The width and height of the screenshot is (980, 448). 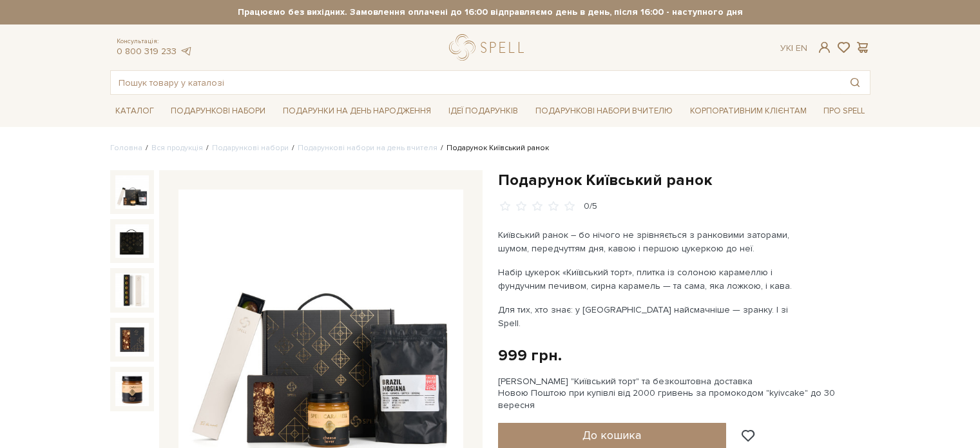 What do you see at coordinates (590, 206) in the screenshot?
I see `div: 0/5` at bounding box center [590, 206].